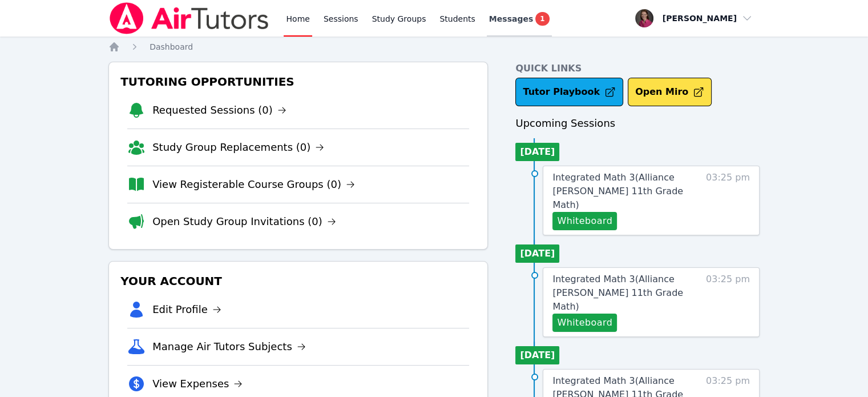  What do you see at coordinates (187, 310) in the screenshot?
I see `a: Edit Profile` at bounding box center [187, 310].